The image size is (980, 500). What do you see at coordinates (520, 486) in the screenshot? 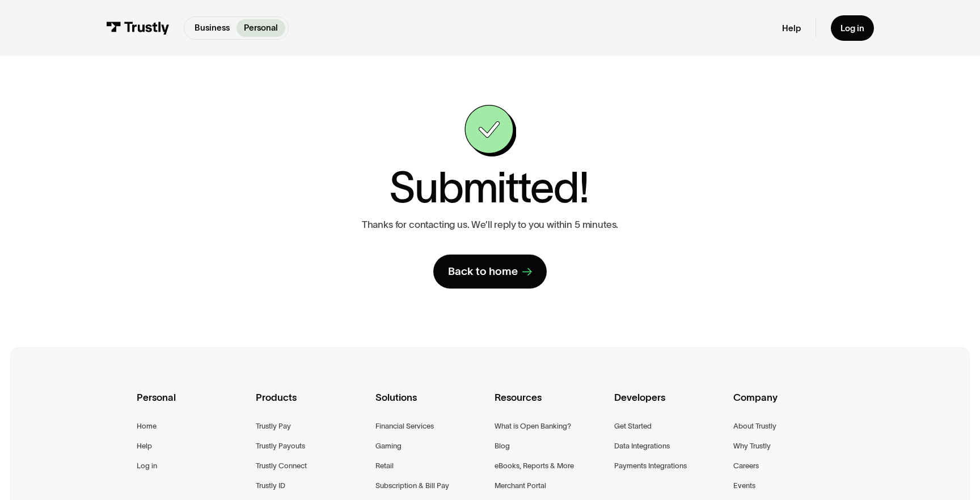
I see `div: Merchant Portal` at bounding box center [520, 486].